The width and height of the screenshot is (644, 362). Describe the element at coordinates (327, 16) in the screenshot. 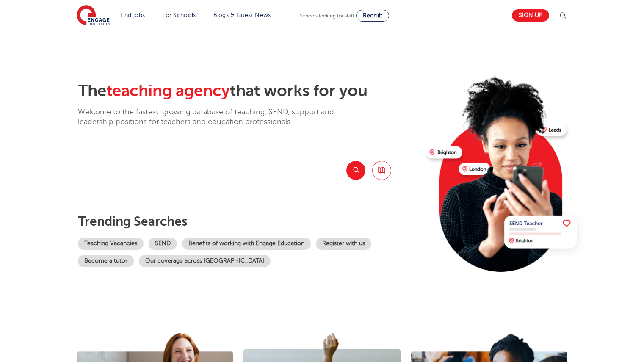

I see `span: Schools looking for staff` at that location.